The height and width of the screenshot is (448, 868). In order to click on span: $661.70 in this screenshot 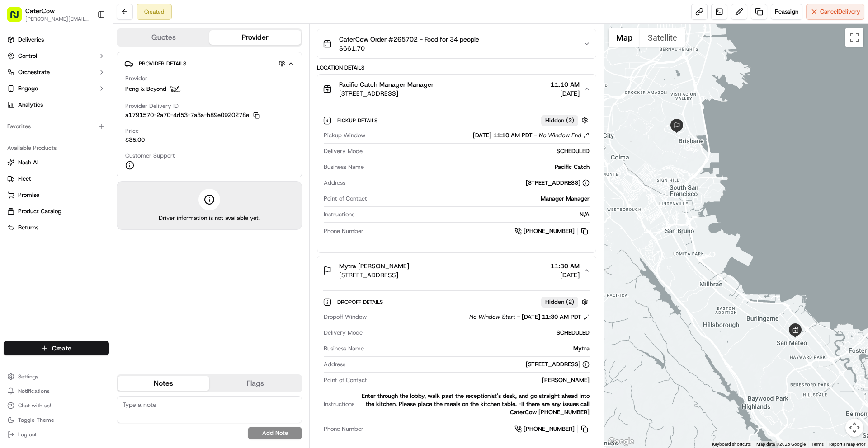, I will do `click(409, 48)`.